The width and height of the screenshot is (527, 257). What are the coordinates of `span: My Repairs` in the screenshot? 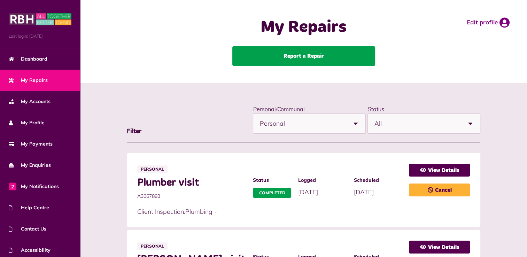 It's located at (28, 80).